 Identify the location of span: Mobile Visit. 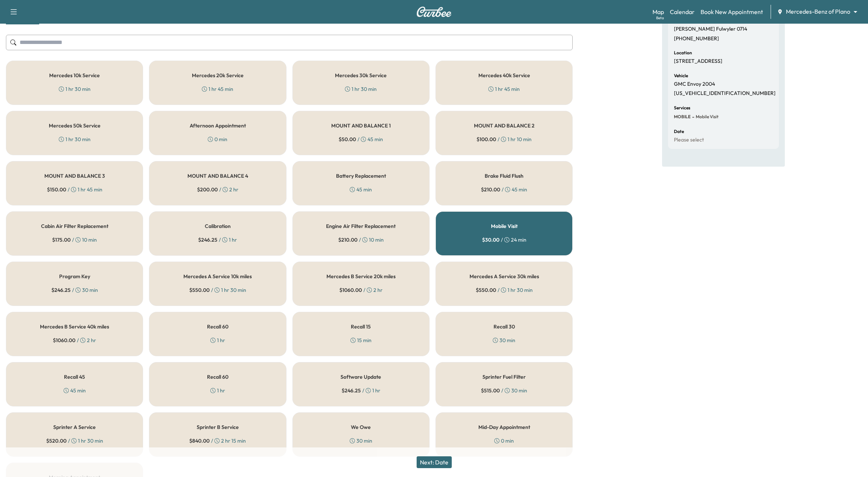
(706, 117).